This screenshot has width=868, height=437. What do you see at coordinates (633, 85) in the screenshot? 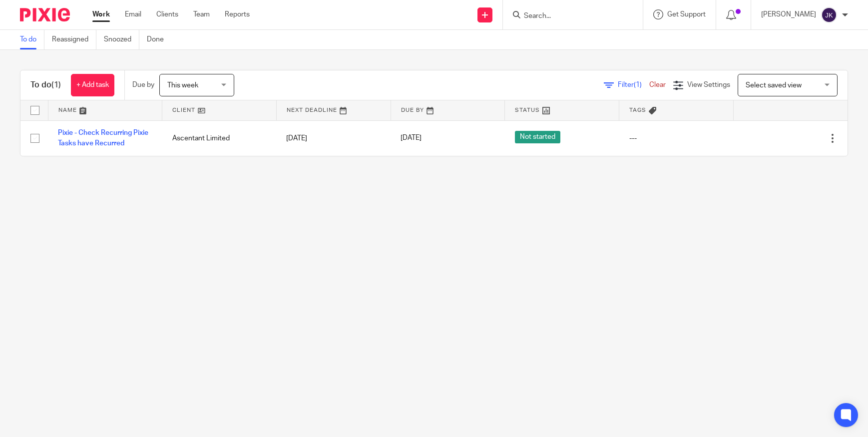
I see `span: Filter` at bounding box center [633, 85].